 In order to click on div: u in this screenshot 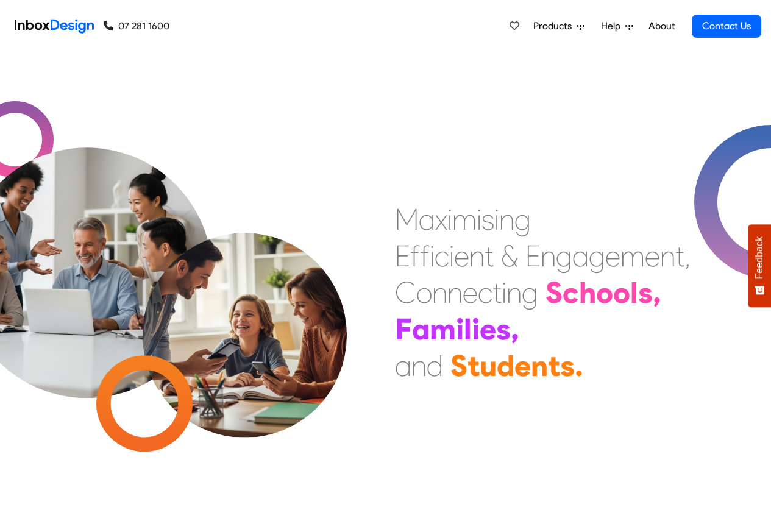, I will do `click(488, 366)`.